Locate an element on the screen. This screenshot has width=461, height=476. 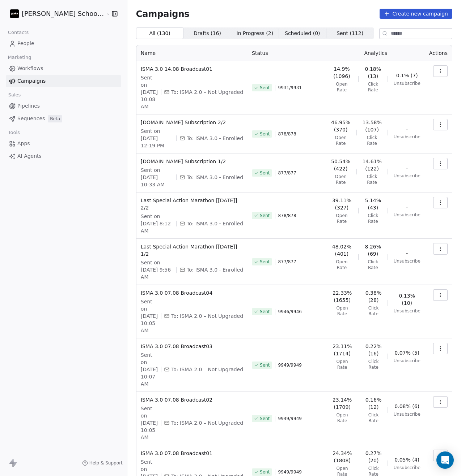
span: 24.34% (1808) is located at coordinates (342, 457).